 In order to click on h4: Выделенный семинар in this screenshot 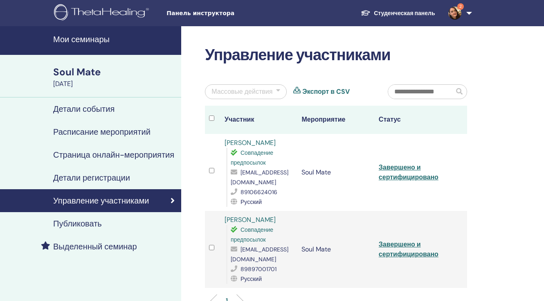, I will do `click(95, 246)`.